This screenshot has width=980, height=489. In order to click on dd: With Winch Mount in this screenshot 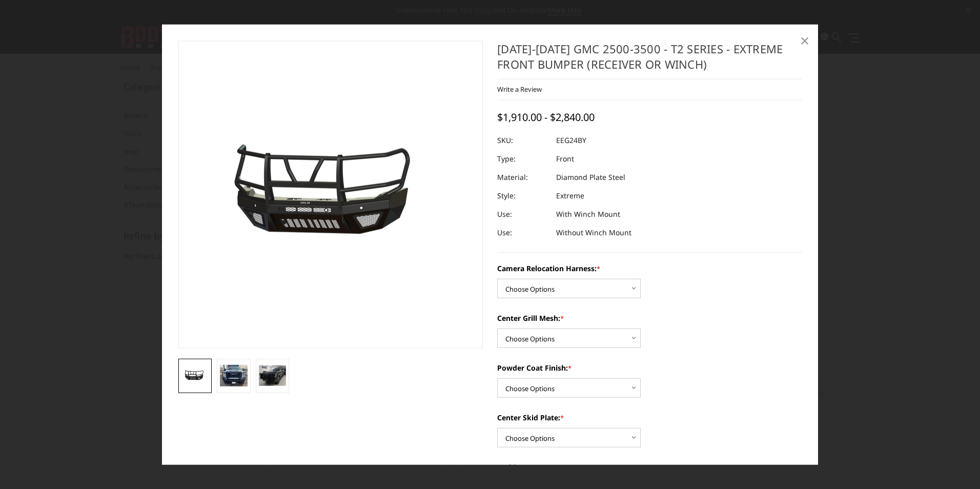, I will do `click(589, 214)`.